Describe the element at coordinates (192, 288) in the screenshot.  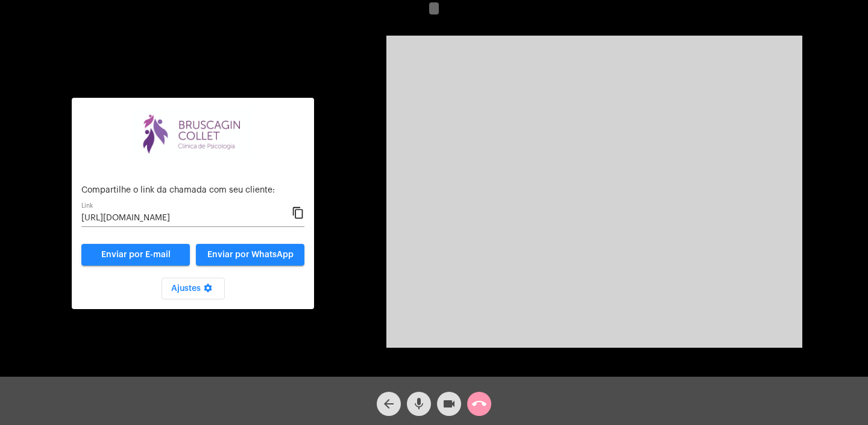
I see `button: Ajustes` at that location.